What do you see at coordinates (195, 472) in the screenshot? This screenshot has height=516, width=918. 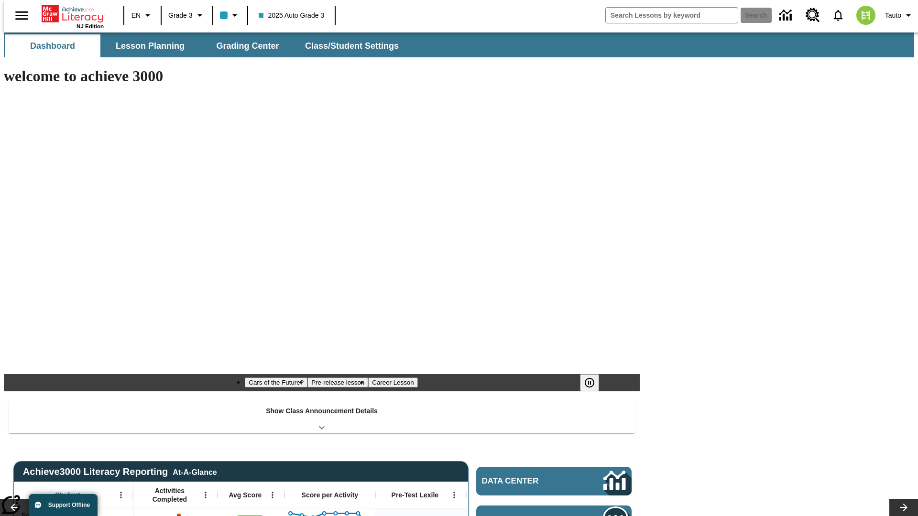 I see `div: At-A-Glance` at bounding box center [195, 472].